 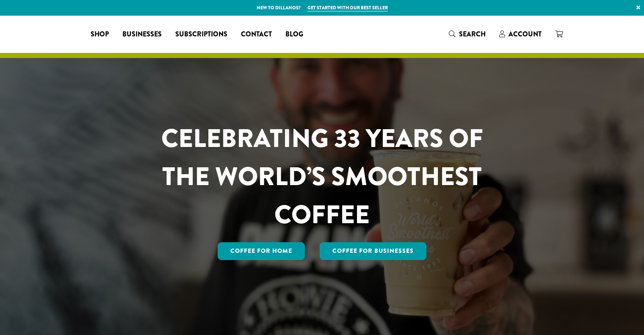 I want to click on span: Blog, so click(x=294, y=35).